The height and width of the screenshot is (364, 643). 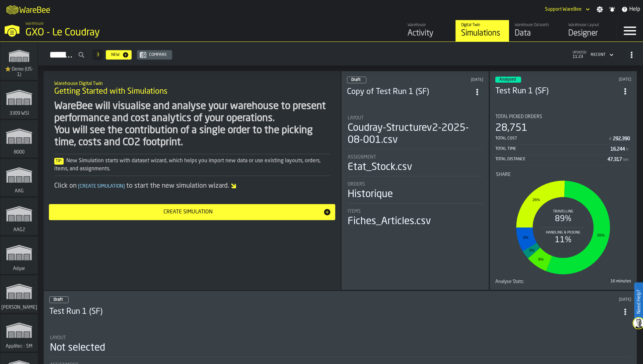 I want to click on a: link-to-/wh/i/27cb59bd-8ba0-4176-b0f1-d82d60966913/simulations, so click(x=19, y=178).